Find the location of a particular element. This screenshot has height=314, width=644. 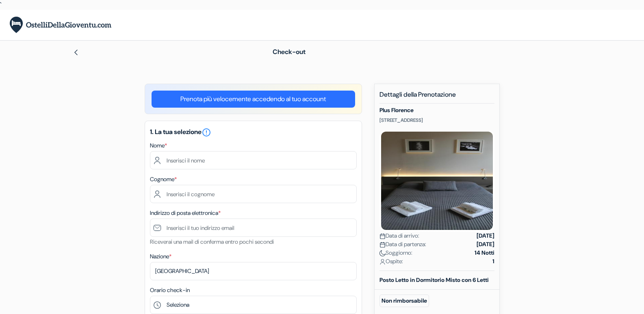

h5: Plus Florence is located at coordinates (437, 110).